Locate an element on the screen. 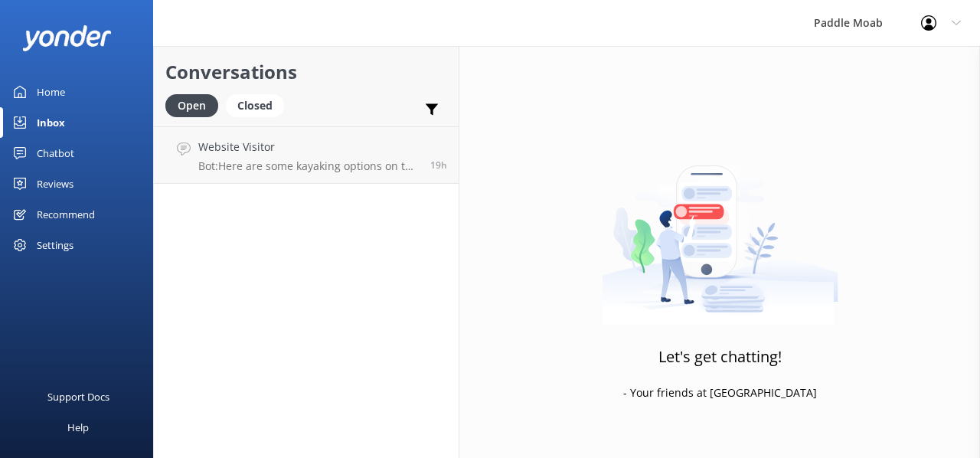 The image size is (980, 458). div: Support Docs is located at coordinates (78, 397).